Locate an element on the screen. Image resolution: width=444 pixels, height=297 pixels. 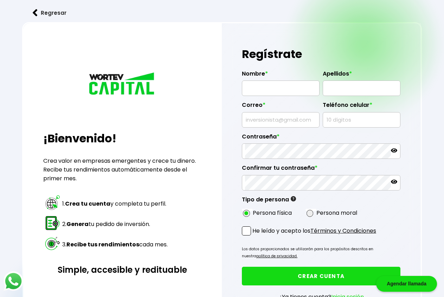
label: Persona moral is located at coordinates (336, 212).